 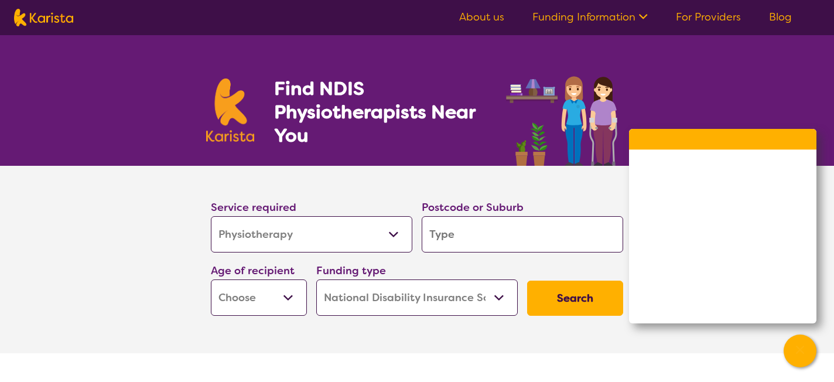 What do you see at coordinates (723, 148) in the screenshot?
I see `h2: Welcome to Karista!` at bounding box center [723, 148].